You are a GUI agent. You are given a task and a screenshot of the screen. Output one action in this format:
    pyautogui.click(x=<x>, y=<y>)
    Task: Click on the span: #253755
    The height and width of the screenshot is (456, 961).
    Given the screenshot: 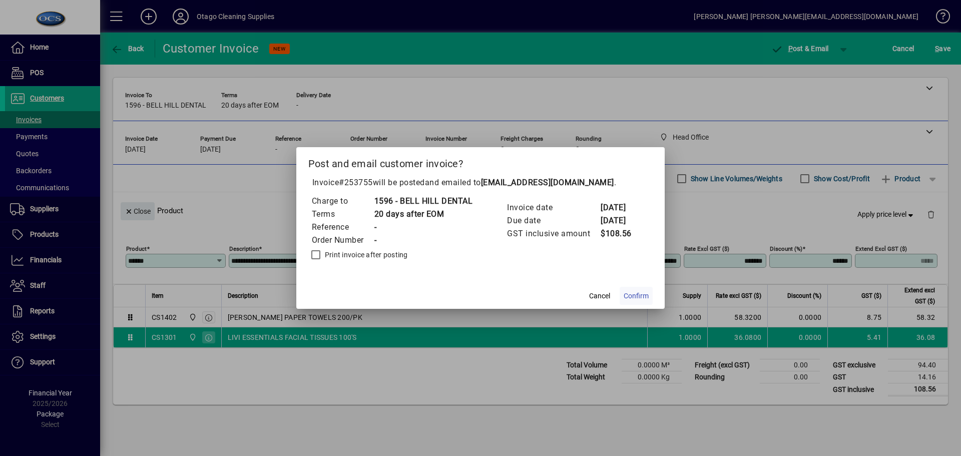 What is the action you would take?
    pyautogui.click(x=356, y=182)
    